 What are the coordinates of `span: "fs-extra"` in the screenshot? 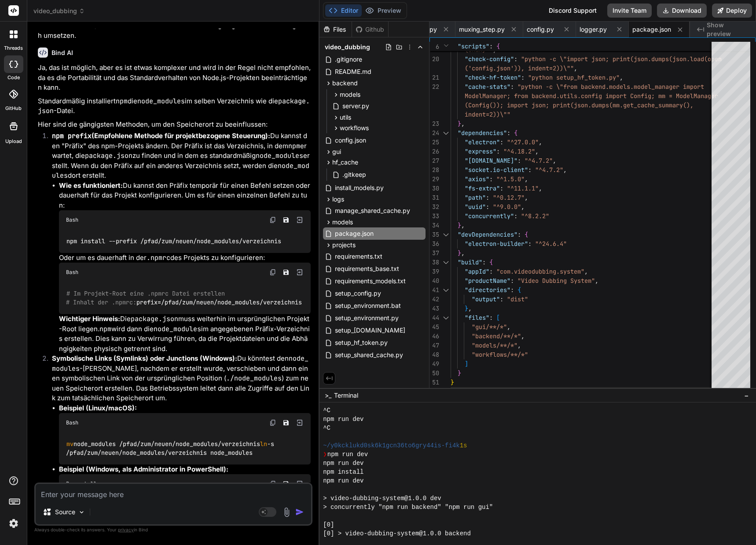 It's located at (482, 188).